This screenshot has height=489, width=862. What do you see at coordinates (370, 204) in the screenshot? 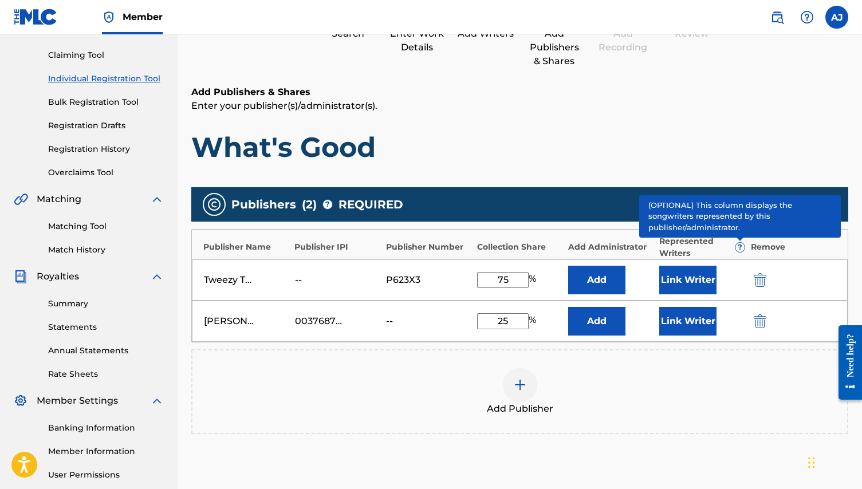
I see `span: REQUIRED` at bounding box center [370, 204].